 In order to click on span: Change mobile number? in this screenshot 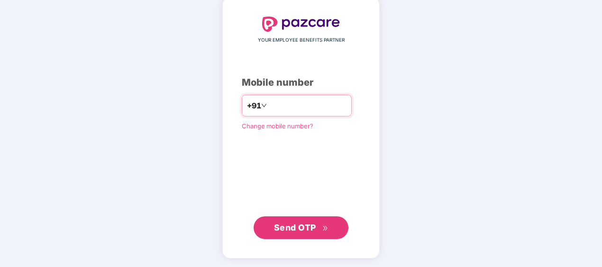, I will do `click(277, 126)`.